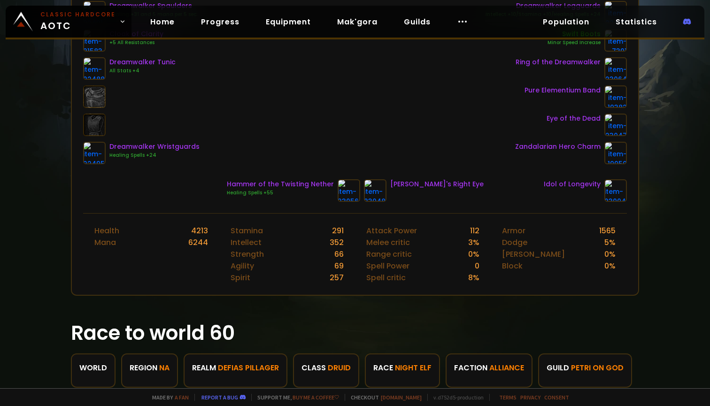 The image size is (710, 406). I want to click on a: Consent, so click(557, 397).